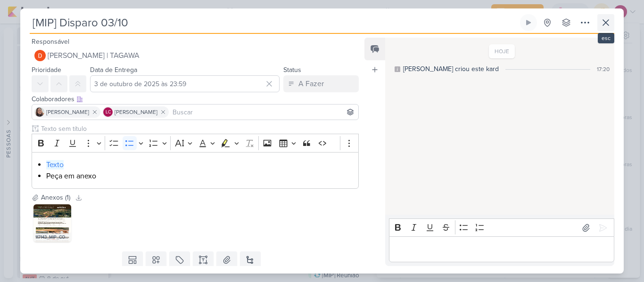  What do you see at coordinates (114, 70) in the screenshot?
I see `label: Data de Entrega` at bounding box center [114, 70].